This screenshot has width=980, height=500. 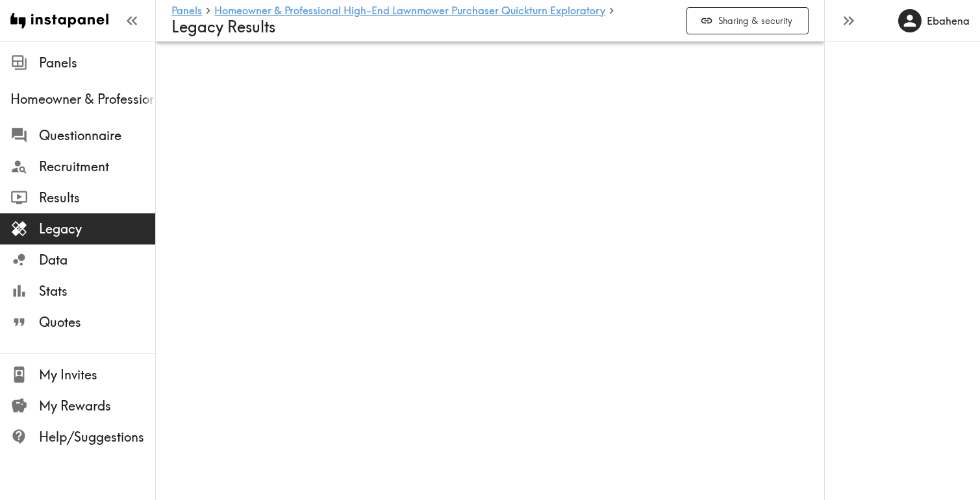 What do you see at coordinates (97, 135) in the screenshot?
I see `span: Questionnaire` at bounding box center [97, 135].